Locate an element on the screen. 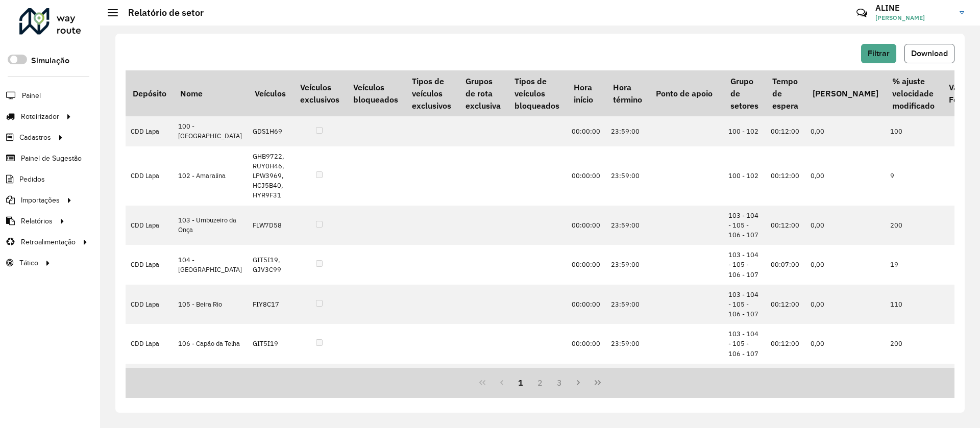  button: Next Page is located at coordinates (579, 382).